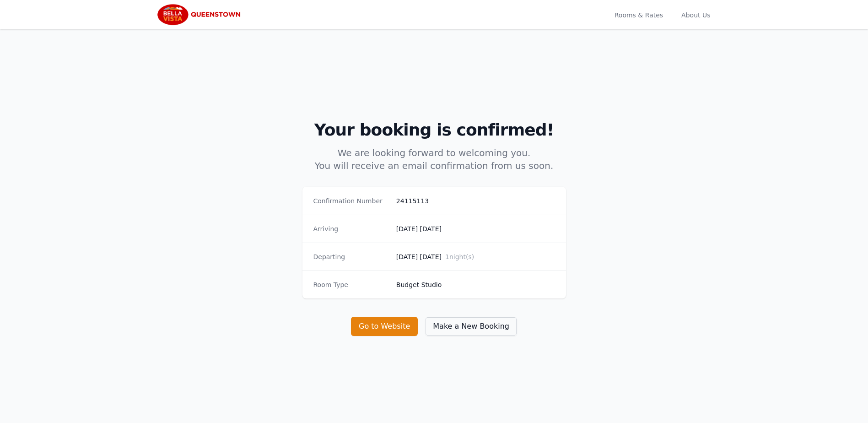 The width and height of the screenshot is (868, 423). What do you see at coordinates (476, 201) in the screenshot?
I see `dd: 24115113` at bounding box center [476, 201].